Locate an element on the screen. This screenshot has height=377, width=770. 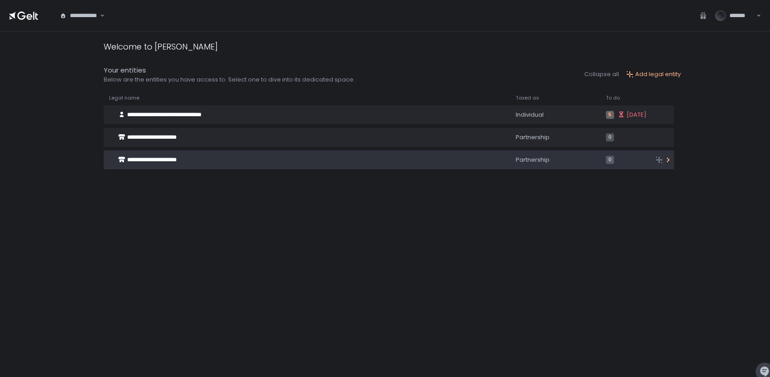
span: To do is located at coordinates (612, 98).